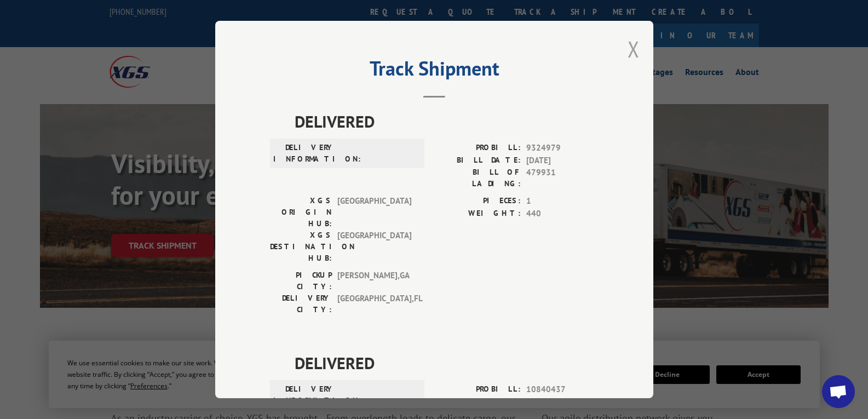  Describe the element at coordinates (434, 71) in the screenshot. I see `h2: Track Shipment` at that location.